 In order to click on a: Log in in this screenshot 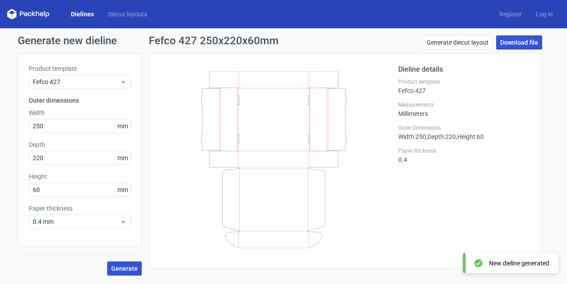, I will do `click(544, 14)`.